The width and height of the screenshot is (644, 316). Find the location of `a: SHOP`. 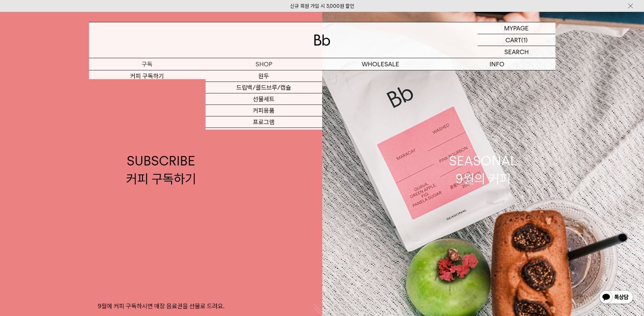

a: SHOP is located at coordinates (264, 64).